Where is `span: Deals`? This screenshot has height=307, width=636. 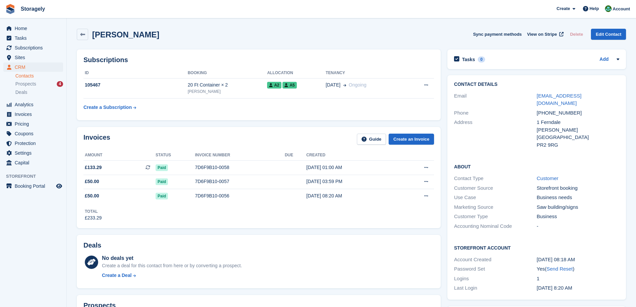
span: Deals is located at coordinates (21, 92).